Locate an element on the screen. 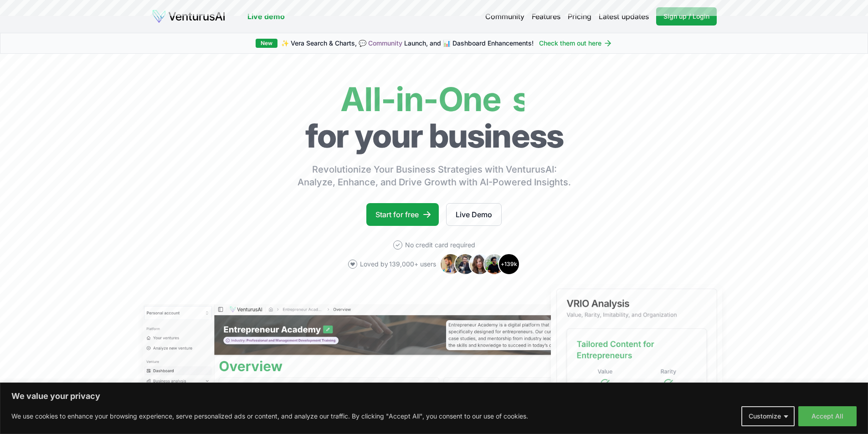 Image resolution: width=868 pixels, height=434 pixels. a: Check them out here is located at coordinates (575, 43).